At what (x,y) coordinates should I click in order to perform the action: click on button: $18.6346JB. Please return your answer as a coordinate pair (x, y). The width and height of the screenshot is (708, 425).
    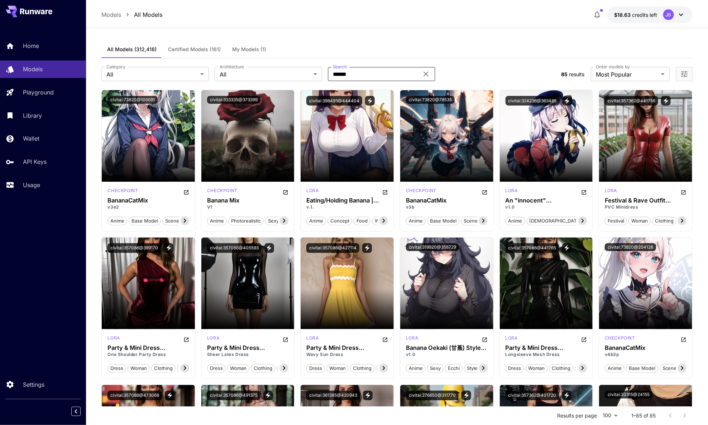
    Looking at the image, I should click on (650, 15).